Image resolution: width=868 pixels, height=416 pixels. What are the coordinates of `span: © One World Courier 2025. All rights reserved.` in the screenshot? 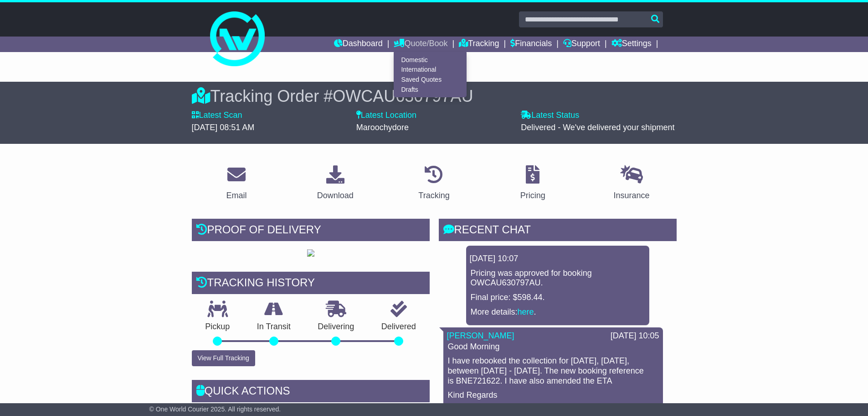 It's located at (215, 409).